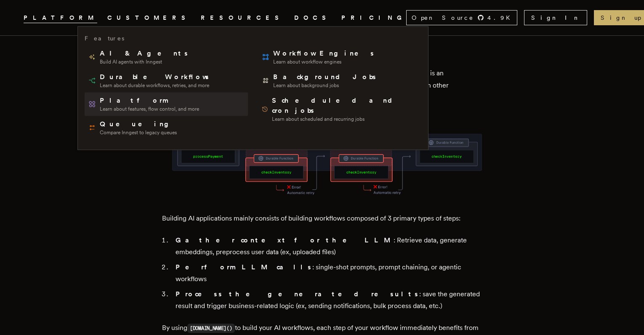 This screenshot has height=335, width=644. What do you see at coordinates (322, 218) in the screenshot?
I see `p: Building AI applications mainly consists of building workflows composed of 3 primary types of steps:` at bounding box center [322, 218].